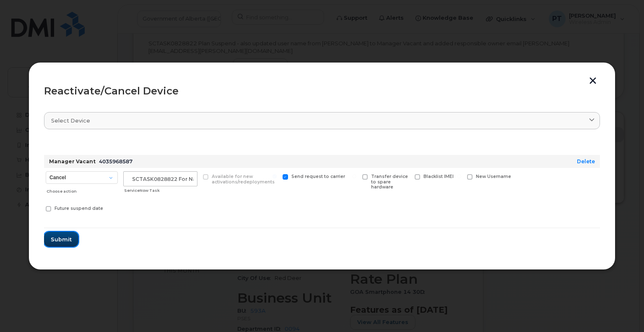 The image size is (644, 332). What do you see at coordinates (116, 161) in the screenshot?
I see `span: 4035968587` at bounding box center [116, 161].